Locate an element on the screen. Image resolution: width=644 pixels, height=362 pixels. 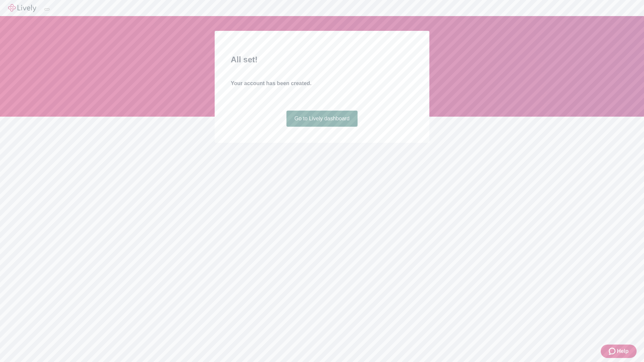
button: Log out is located at coordinates (47, 10).